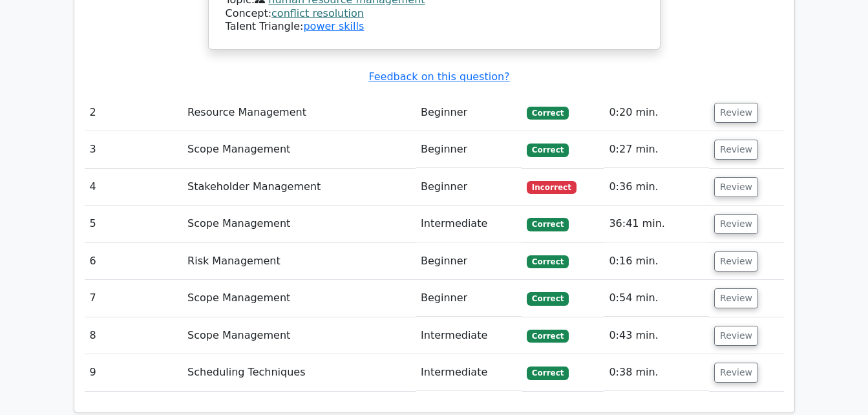 This screenshot has height=415, width=868. I want to click on td: 6, so click(134, 261).